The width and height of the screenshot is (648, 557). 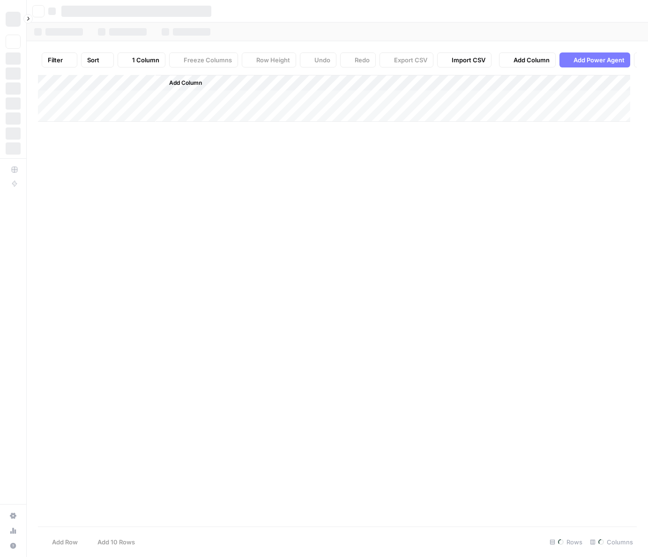 What do you see at coordinates (598, 60) in the screenshot?
I see `span: Add Power Agent` at bounding box center [598, 60].